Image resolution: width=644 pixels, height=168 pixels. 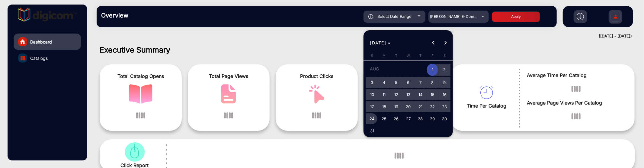 I want to click on span: 26, so click(x=396, y=118).